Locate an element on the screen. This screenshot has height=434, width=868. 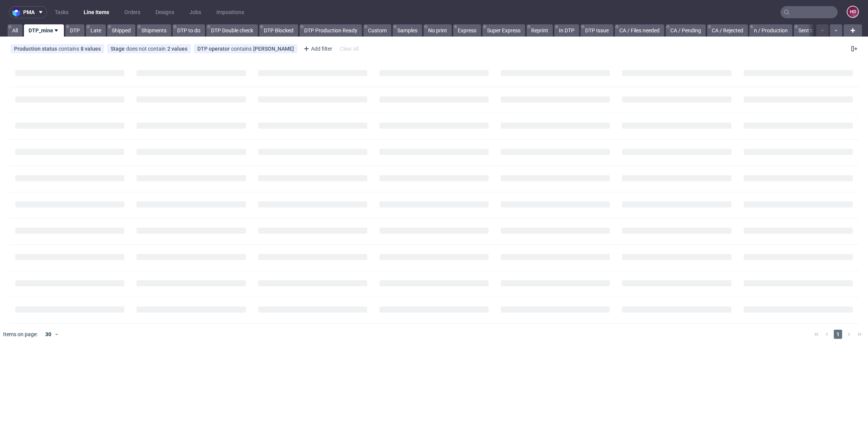
div: Add filter is located at coordinates (318, 49).